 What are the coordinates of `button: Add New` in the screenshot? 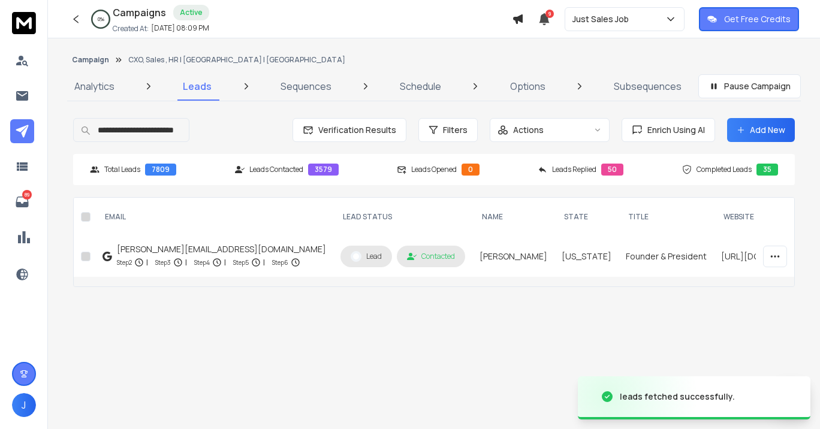 It's located at (761, 130).